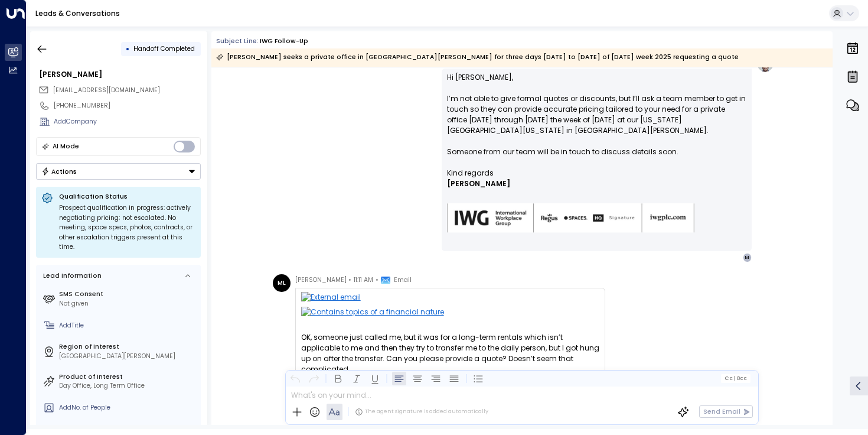 Image resolution: width=868 pixels, height=435 pixels. What do you see at coordinates (450, 353) in the screenshot?
I see `div: OK, someone just called me, but it was for a long-term rentals which isn’t applicable to me and t...` at bounding box center [450, 353].